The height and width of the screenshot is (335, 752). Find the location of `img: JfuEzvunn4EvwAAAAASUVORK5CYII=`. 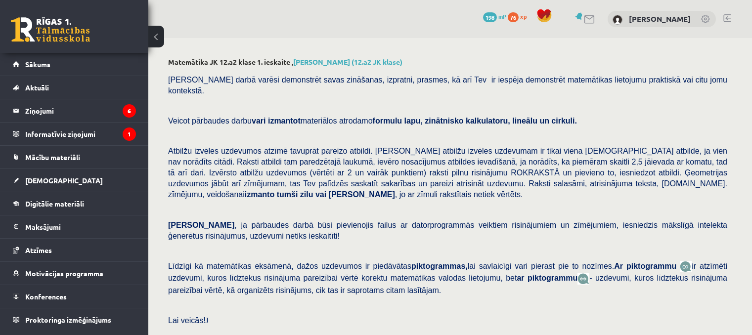

img: JfuEzvunn4EvwAAAAASUVORK5CYII= is located at coordinates (686, 267).